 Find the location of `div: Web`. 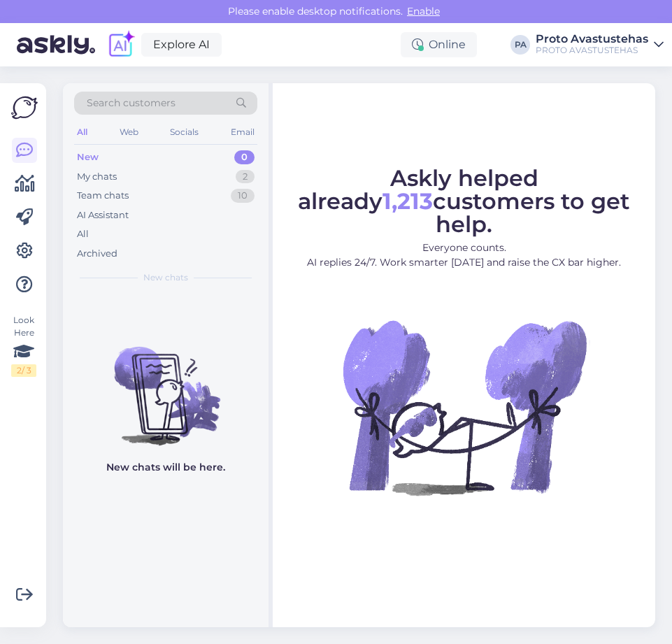

div: Web is located at coordinates (129, 132).